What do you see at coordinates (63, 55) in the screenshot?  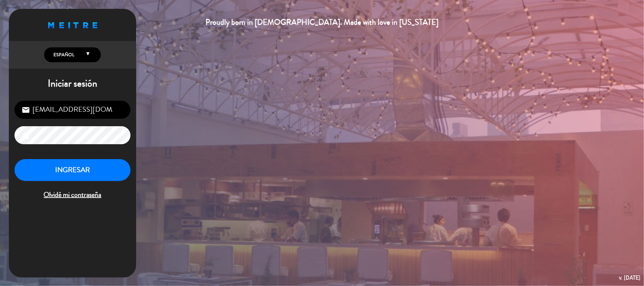 I see `span: Español` at bounding box center [63, 55].